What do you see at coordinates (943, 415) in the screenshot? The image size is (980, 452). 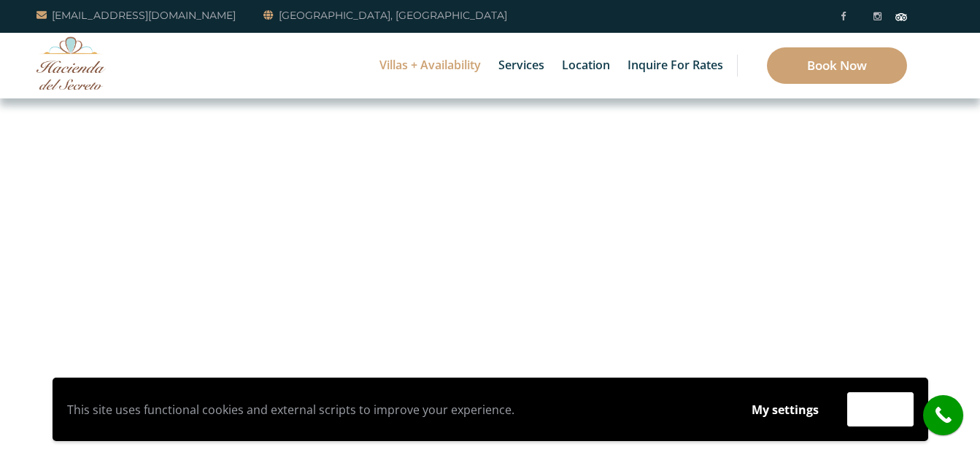 I see `a: call` at bounding box center [943, 415].